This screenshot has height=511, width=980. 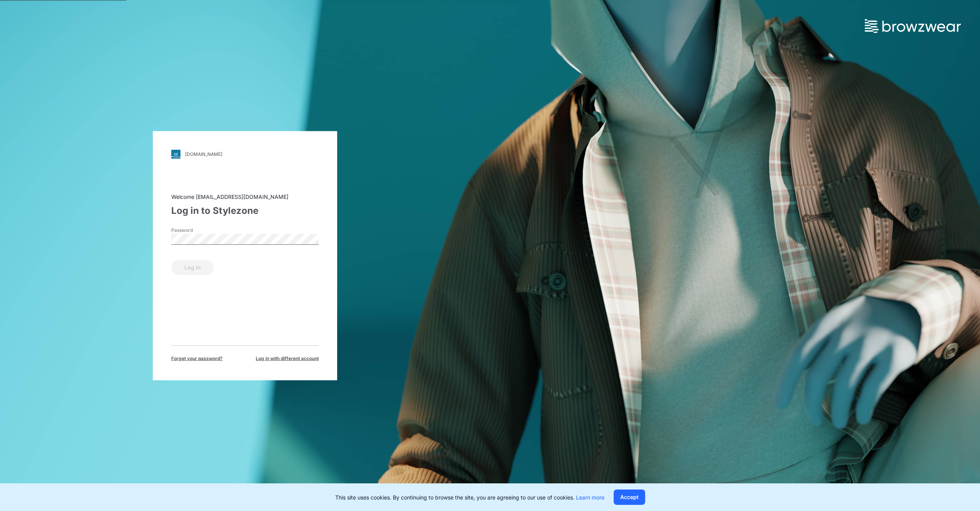 I want to click on img: svg+xml;base64,PHN2ZyB3aWR0aD0iMjgiIGhlaWdodD0iMjgiIHZpZXdCb3g9IjAgMCAyOCAyOCIgZmlsbD0ibm9uZSIgeG..., so click(x=176, y=154).